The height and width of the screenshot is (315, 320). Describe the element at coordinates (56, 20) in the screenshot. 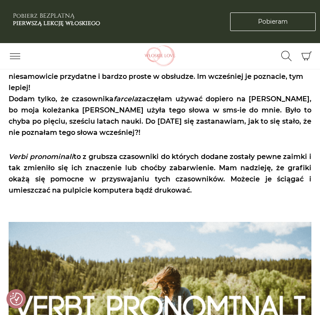

I see `h3: Pobierz BEZPŁATNĄ` at that location.